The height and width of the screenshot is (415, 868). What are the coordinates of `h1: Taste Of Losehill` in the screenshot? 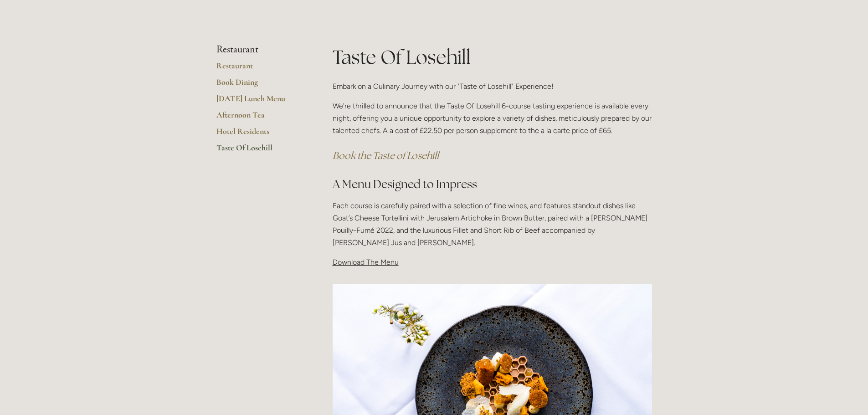 It's located at (492, 57).